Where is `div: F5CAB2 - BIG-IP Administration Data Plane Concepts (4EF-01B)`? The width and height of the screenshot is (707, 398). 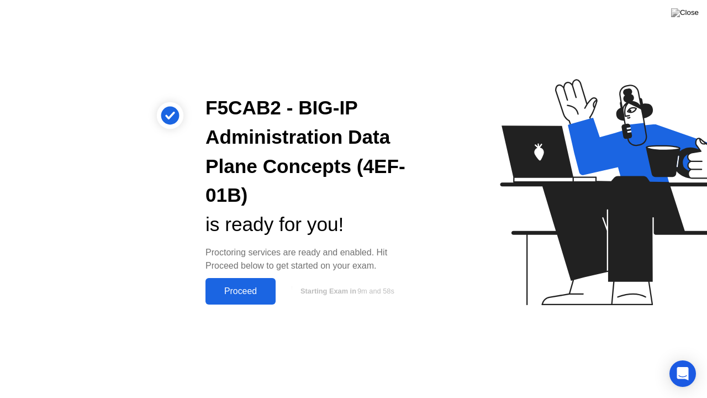
div: F5CAB2 - BIG-IP Administration Data Plane Concepts (4EF-01B) is located at coordinates (308, 151).